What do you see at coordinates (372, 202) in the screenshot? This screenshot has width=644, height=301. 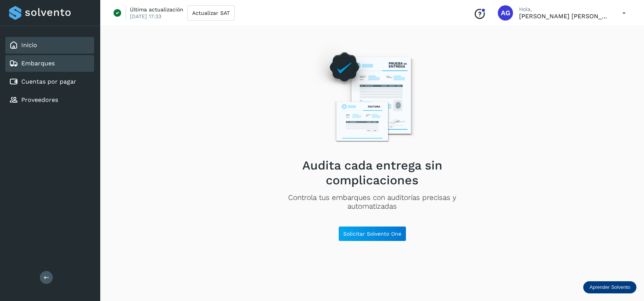 I see `p: Controla tus embarques con auditorías precisas y automatizadas` at bounding box center [372, 202].